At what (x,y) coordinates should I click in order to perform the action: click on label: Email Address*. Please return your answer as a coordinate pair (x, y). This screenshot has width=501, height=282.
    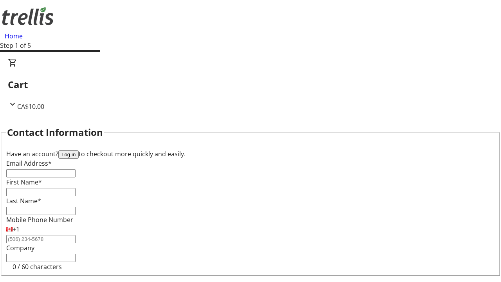
    Looking at the image, I should click on (29, 163).